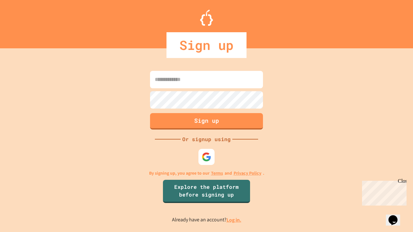  I want to click on a: Terms, so click(217, 173).